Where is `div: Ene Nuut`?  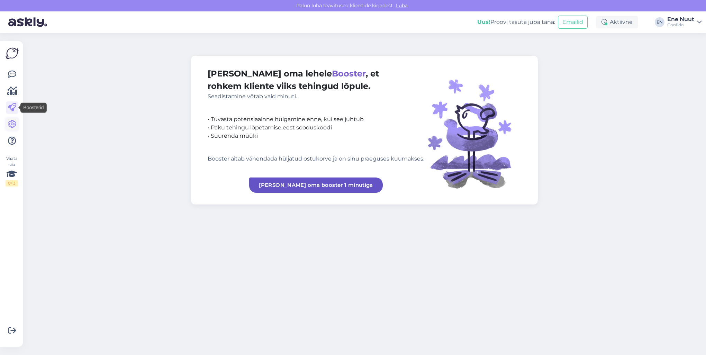 div: Ene Nuut is located at coordinates (681, 19).